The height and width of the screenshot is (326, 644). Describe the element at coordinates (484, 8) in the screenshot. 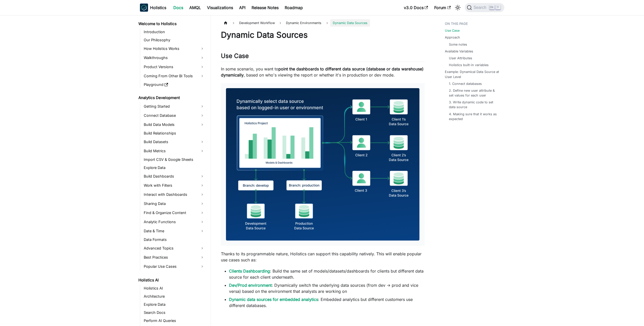

I see `button: Search (Ctrl+K)` at that location.